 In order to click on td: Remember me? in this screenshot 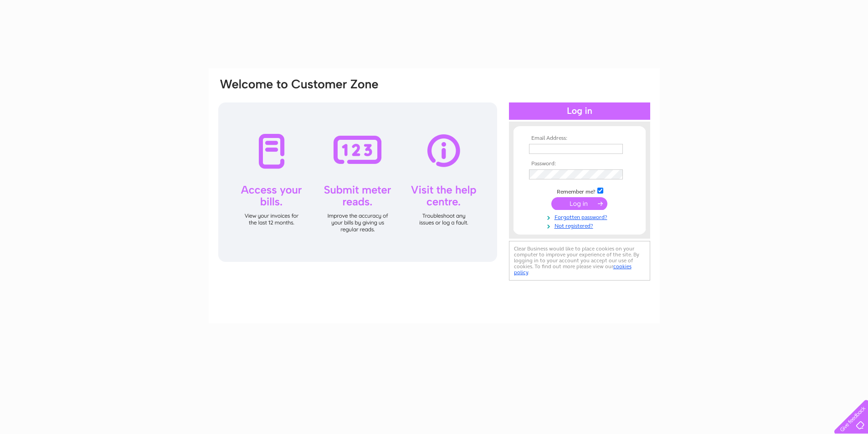, I will do `click(580, 191)`.